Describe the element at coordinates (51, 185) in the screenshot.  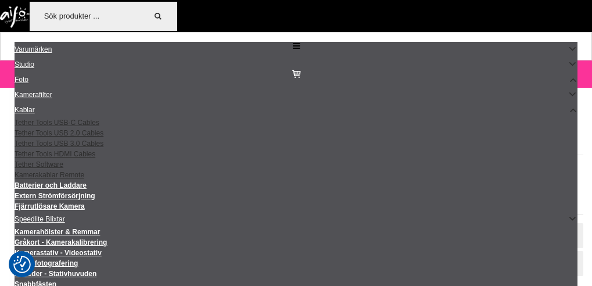
I see `a: Batterier och Laddare` at that location.